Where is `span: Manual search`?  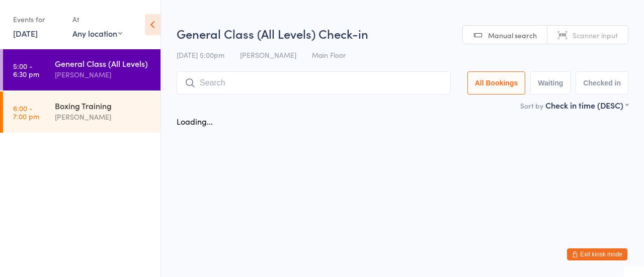 span: Manual search is located at coordinates (512, 35).